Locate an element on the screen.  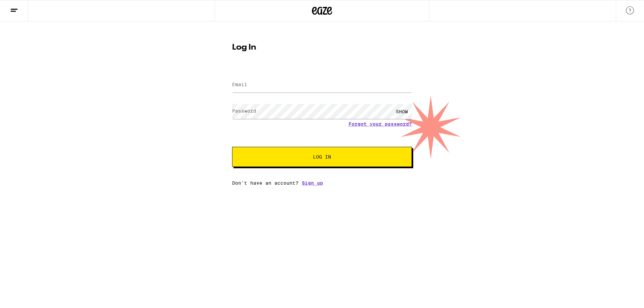
label: Email is located at coordinates (240, 84).